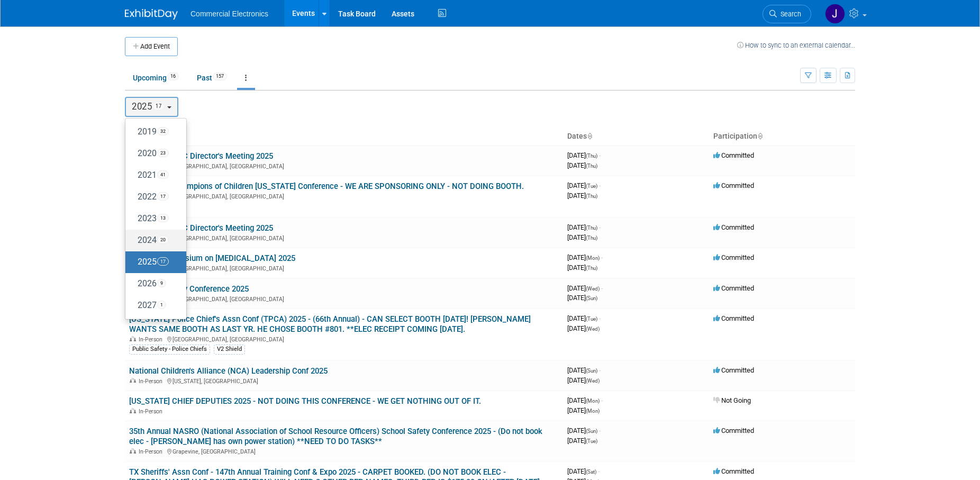  Describe the element at coordinates (163, 175) in the screenshot. I see `span: 41` at that location.